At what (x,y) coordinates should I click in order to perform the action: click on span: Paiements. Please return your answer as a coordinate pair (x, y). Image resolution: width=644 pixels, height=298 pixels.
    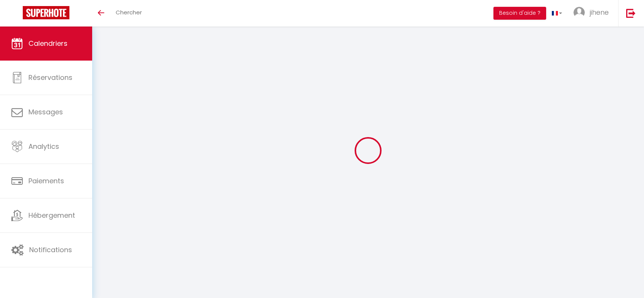
    Looking at the image, I should click on (46, 181).